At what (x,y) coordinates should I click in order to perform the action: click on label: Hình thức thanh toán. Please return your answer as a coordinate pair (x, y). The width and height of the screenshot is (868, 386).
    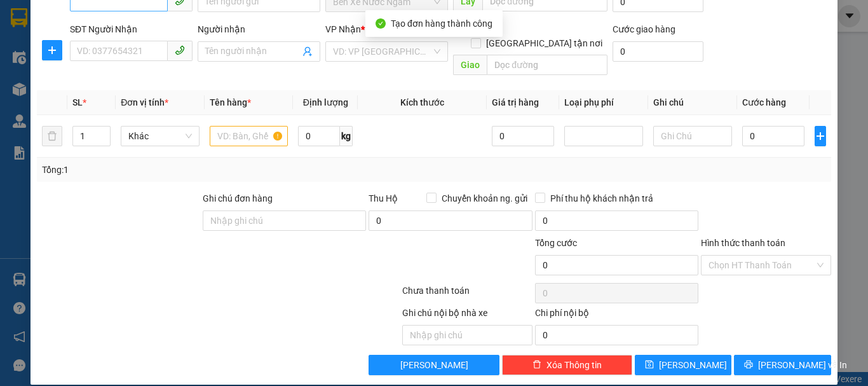
    Looking at the image, I should click on (743, 243).